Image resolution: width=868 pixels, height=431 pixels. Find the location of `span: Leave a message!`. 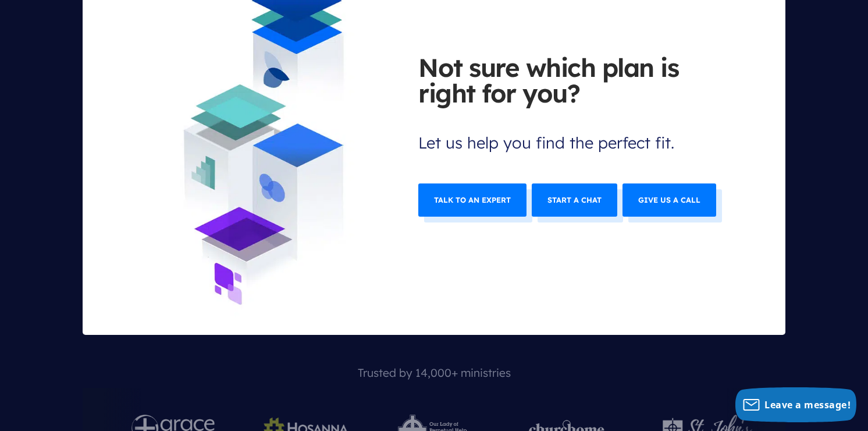

span: Leave a message! is located at coordinates (808, 405).